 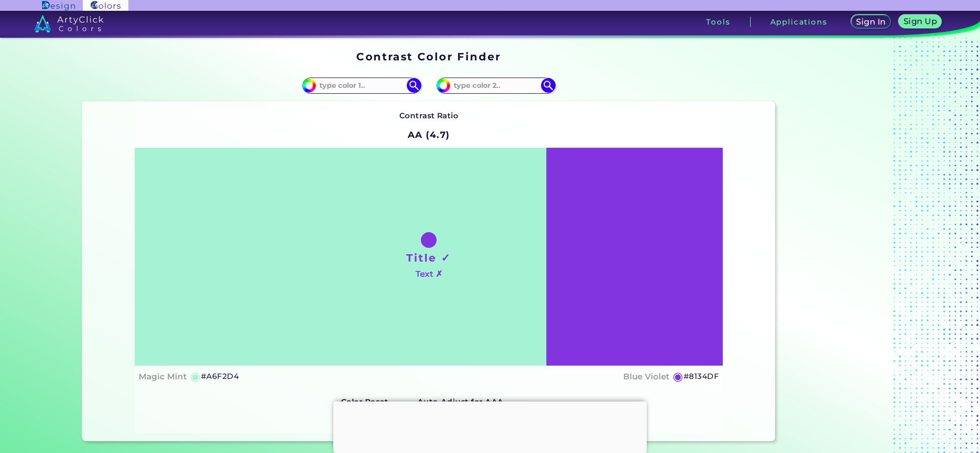 What do you see at coordinates (799, 22) in the screenshot?
I see `h3: Applications` at bounding box center [799, 22].